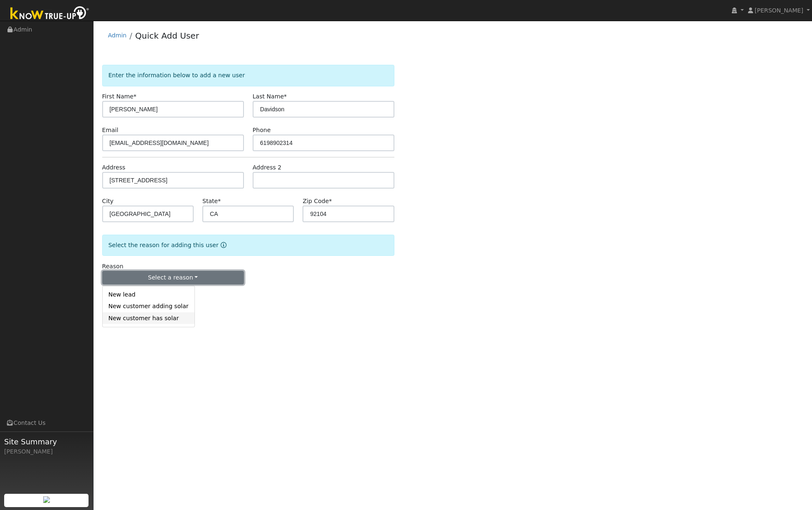 This screenshot has width=812, height=510. Describe the element at coordinates (112, 266) in the screenshot. I see `label: Reason` at that location.